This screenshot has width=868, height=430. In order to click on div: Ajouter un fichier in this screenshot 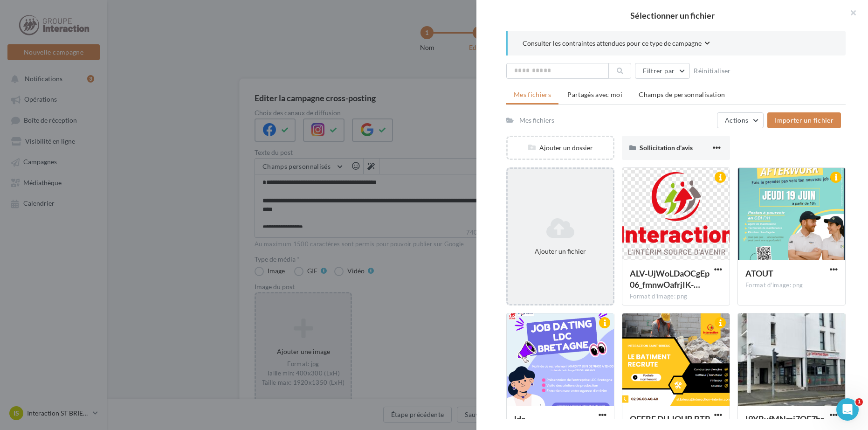, I will do `click(560, 251)`.